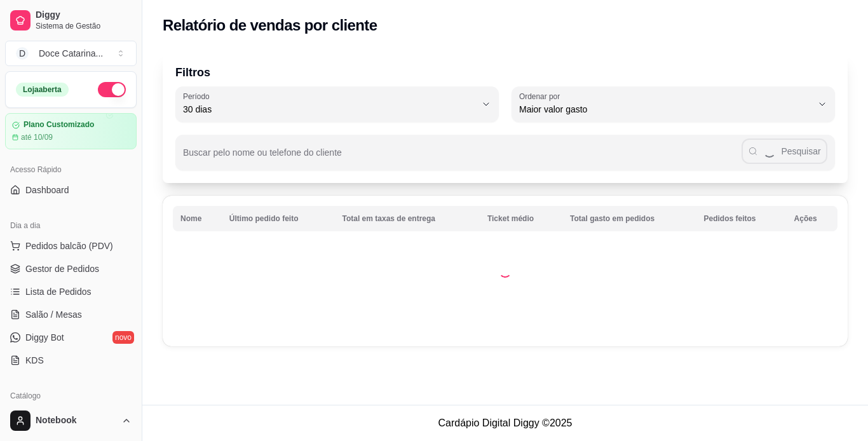  What do you see at coordinates (462, 158) in the screenshot?
I see `input: Buscar pelo nome ou telefone do cliente` at bounding box center [462, 158].